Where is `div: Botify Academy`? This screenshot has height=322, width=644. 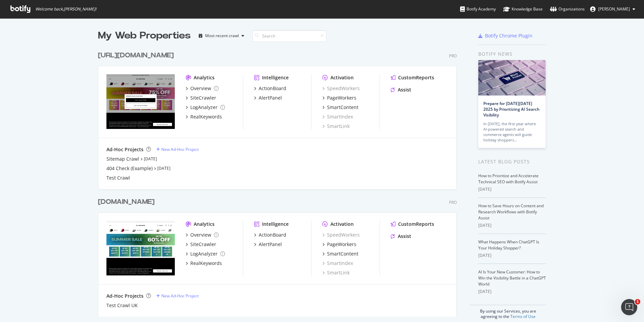 div: Botify Academy is located at coordinates (478, 9).